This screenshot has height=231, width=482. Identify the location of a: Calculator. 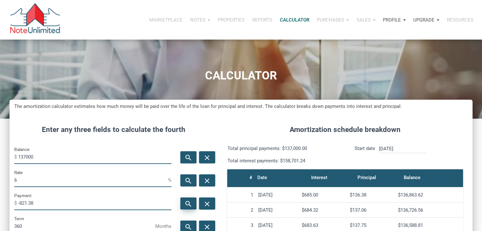
(295, 20).